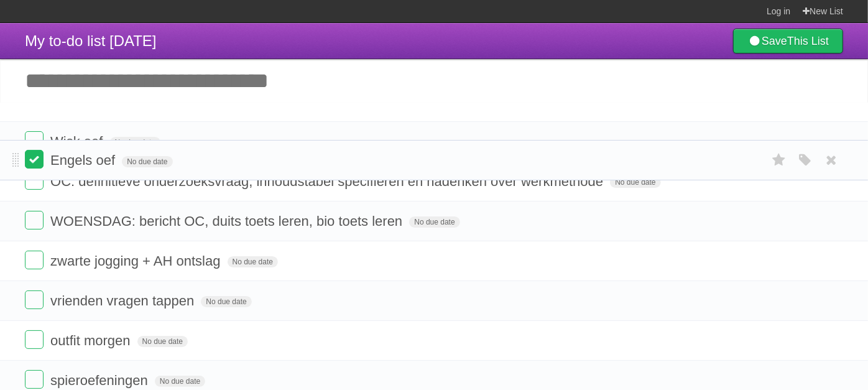 This screenshot has height=390, width=868. I want to click on span: Wisk oef, so click(78, 141).